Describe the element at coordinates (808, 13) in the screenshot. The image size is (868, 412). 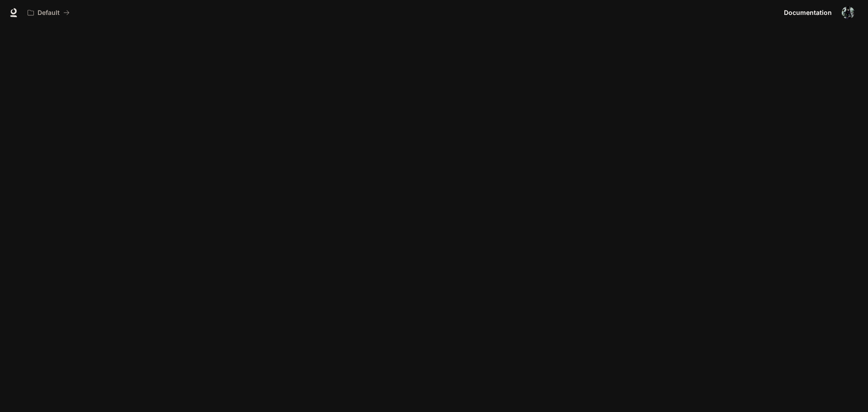
I see `a: Documentation` at that location.